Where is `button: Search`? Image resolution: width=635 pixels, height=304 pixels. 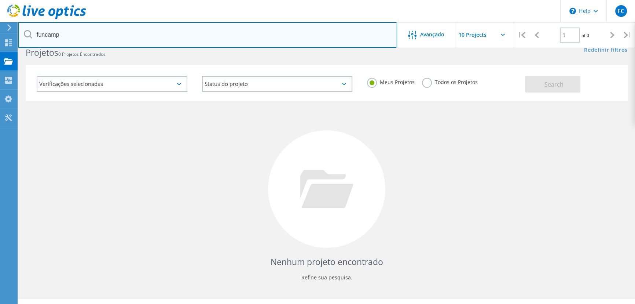 button: Search is located at coordinates (553, 84).